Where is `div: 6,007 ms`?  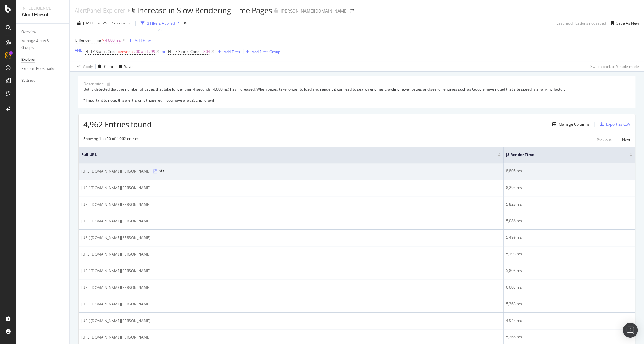
div: 6,007 ms is located at coordinates (569, 287).